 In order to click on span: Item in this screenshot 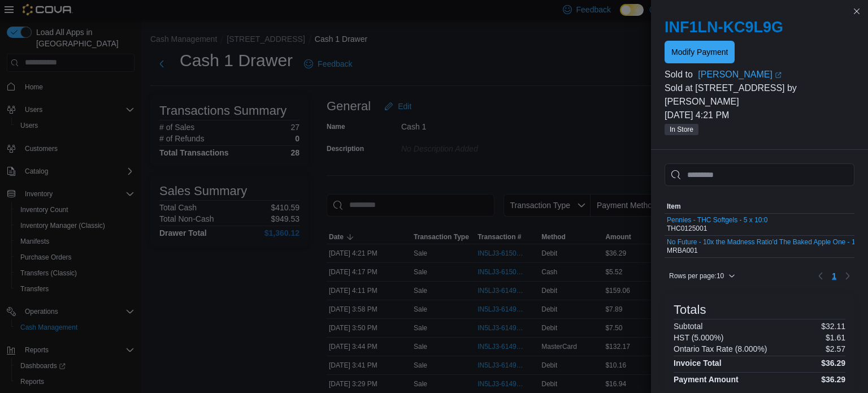, I will do `click(674, 207)`.